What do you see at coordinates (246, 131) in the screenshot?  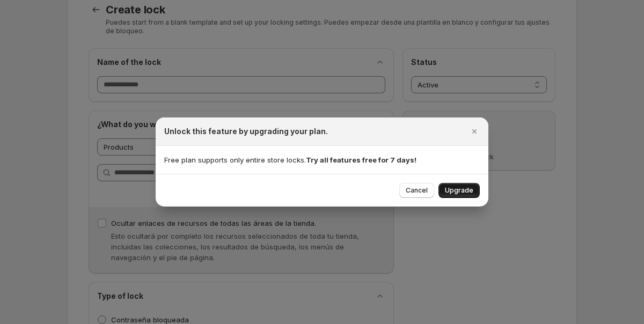 I see `h2: Unlock this feature by upgrading your plan.` at bounding box center [246, 131].